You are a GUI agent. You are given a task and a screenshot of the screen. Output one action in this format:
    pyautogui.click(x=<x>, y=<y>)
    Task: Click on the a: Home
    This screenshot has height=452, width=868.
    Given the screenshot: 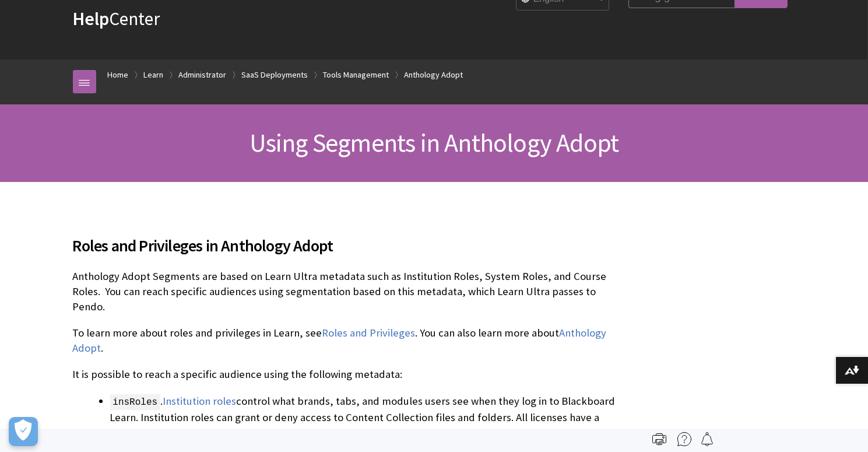 What is the action you would take?
    pyautogui.click(x=119, y=74)
    